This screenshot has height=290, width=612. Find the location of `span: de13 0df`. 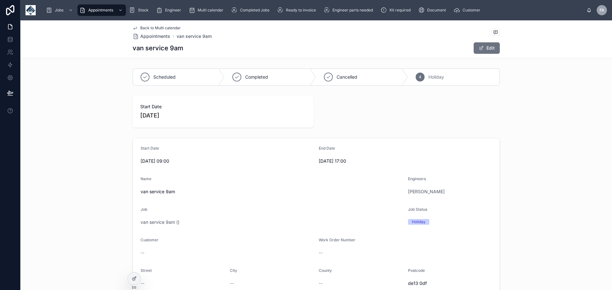

span: de13 0df is located at coordinates (450, 284).